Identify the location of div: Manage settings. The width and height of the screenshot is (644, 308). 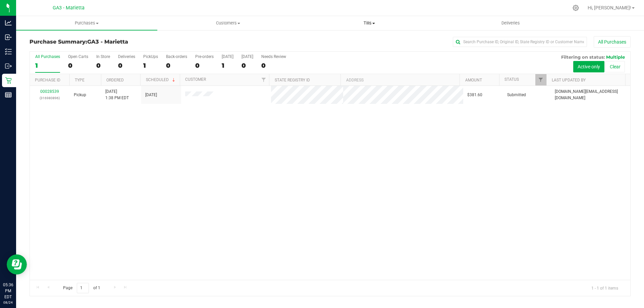
(576, 8).